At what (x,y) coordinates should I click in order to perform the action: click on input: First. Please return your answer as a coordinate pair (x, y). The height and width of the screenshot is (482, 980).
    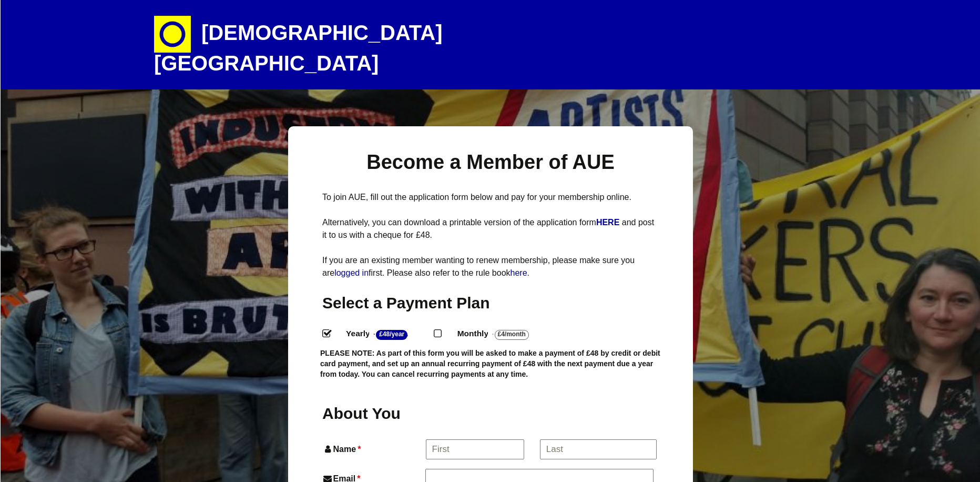
    Looking at the image, I should click on (475, 450).